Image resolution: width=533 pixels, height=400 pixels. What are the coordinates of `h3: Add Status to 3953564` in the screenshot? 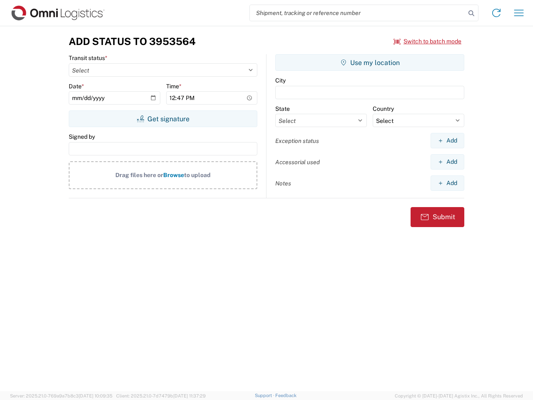 It's located at (132, 41).